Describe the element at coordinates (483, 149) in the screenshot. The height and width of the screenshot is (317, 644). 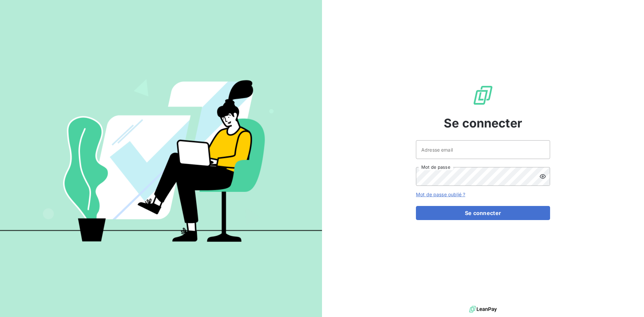
I see `input: placeholder` at that location.